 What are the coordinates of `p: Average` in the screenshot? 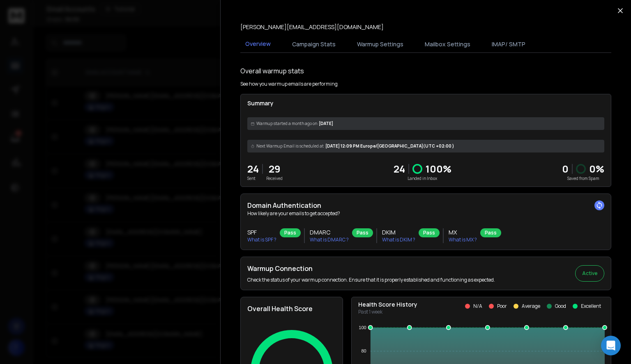 It's located at (530, 307).